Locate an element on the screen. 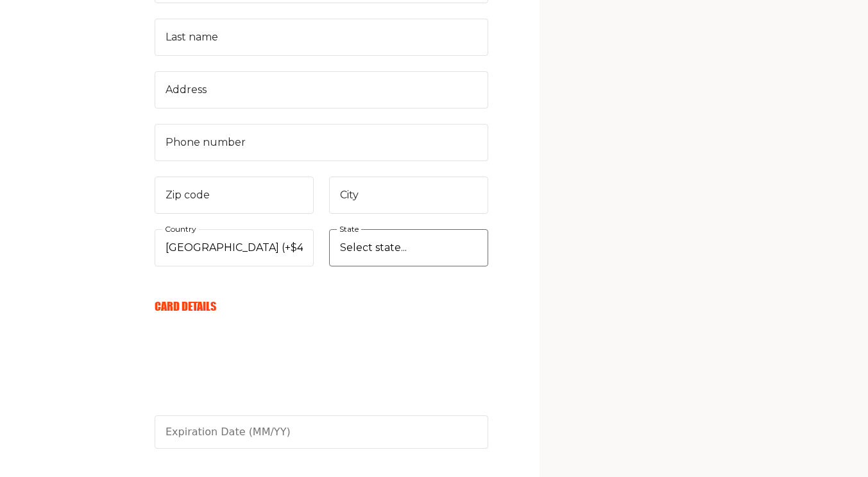 This screenshot has width=868, height=477. input: Last name is located at coordinates (321, 37).